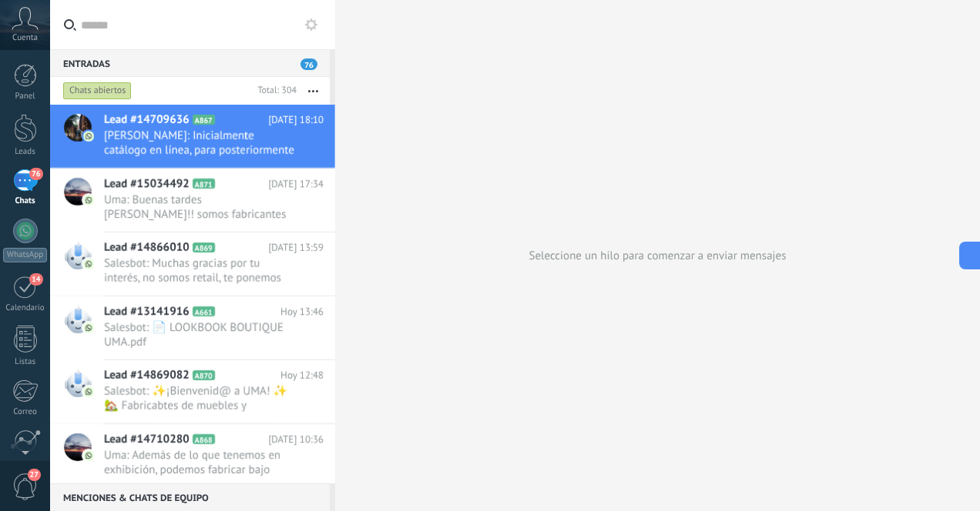  I want to click on span: 14, so click(35, 279).